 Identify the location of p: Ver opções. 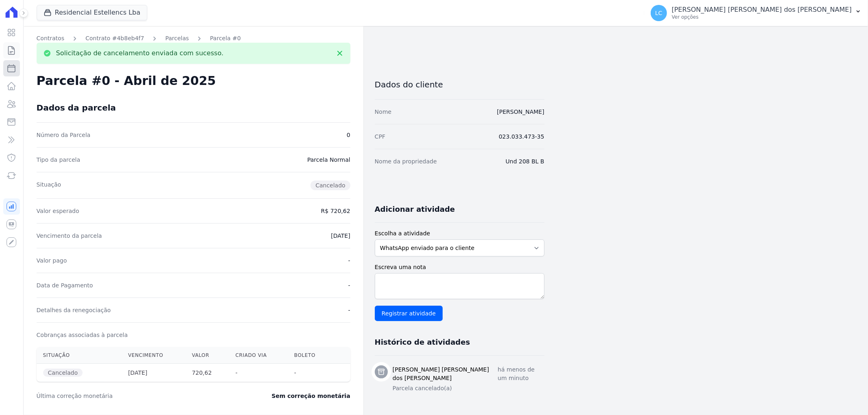
(762, 17).